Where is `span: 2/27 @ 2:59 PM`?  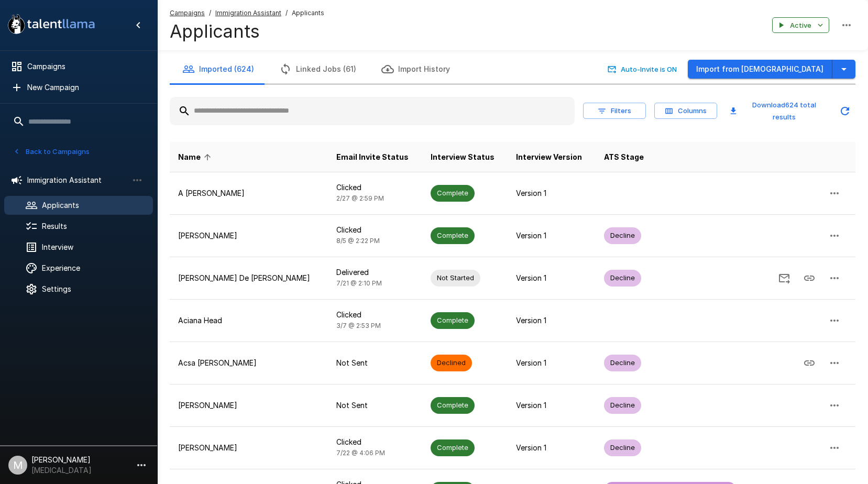 span: 2/27 @ 2:59 PM is located at coordinates (360, 197).